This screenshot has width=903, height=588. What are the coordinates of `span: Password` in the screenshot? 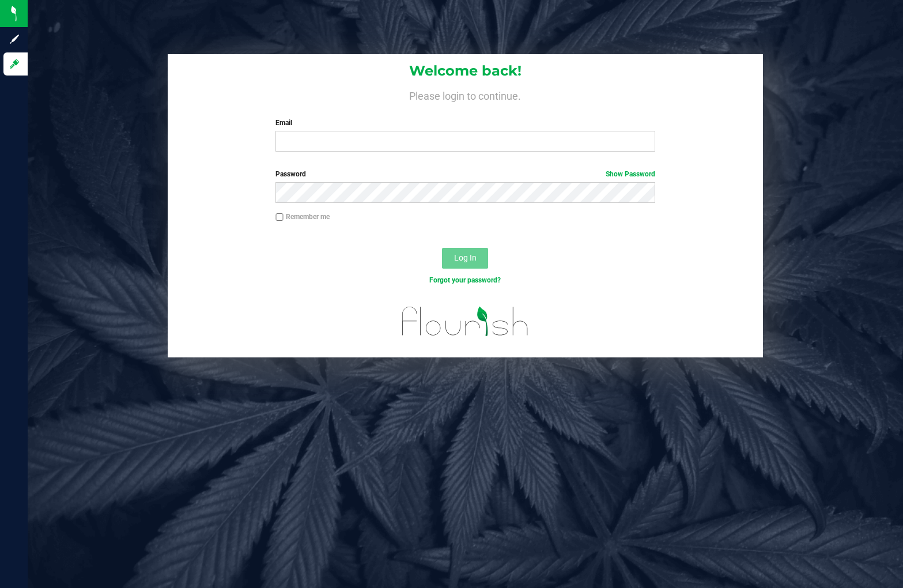 It's located at (291, 174).